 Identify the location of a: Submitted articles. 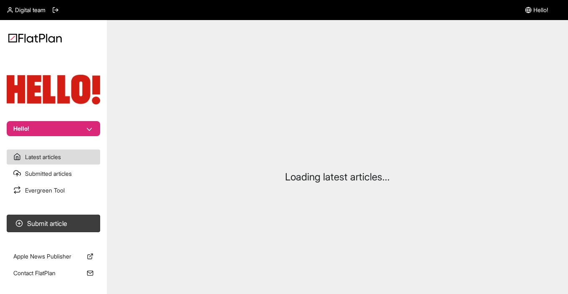
(53, 174).